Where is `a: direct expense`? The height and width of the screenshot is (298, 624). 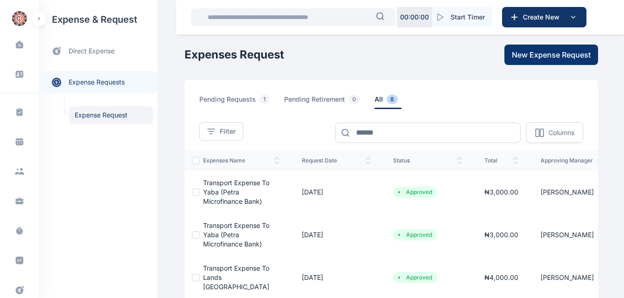
a: direct expense is located at coordinates (98, 51).